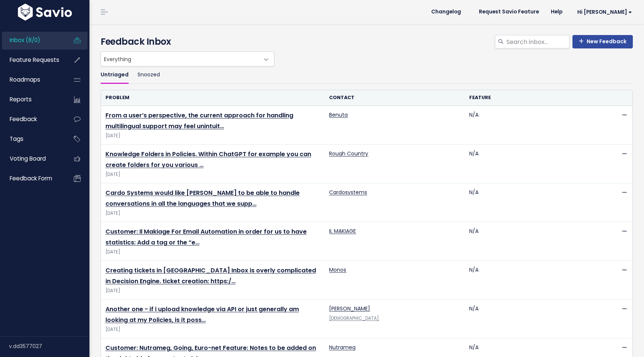  What do you see at coordinates (149, 75) in the screenshot?
I see `a: Snoozed` at bounding box center [149, 75].